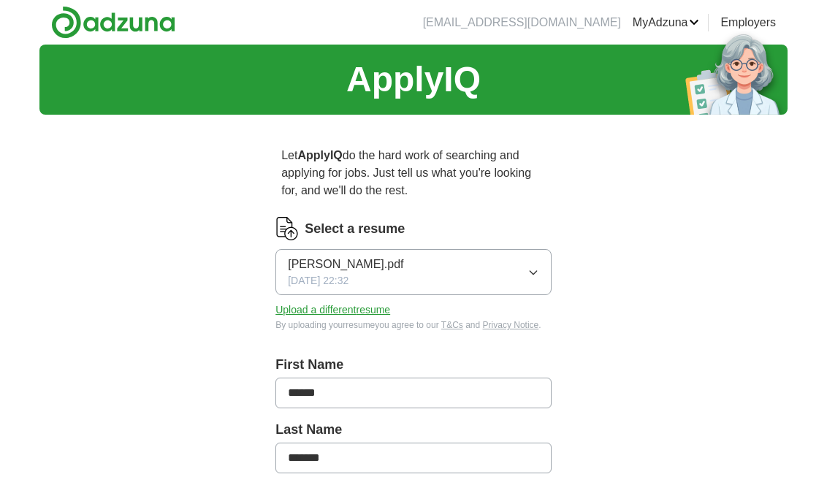  Describe the element at coordinates (667, 23) in the screenshot. I see `a: MyAdzuna` at that location.